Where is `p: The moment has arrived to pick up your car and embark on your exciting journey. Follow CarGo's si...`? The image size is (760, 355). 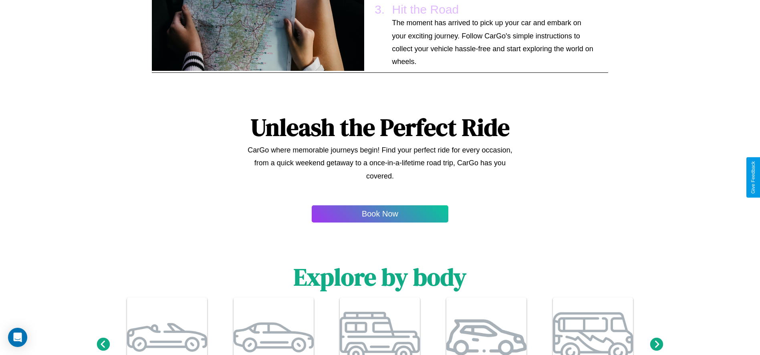
p: The moment has arrived to pick up your car and embark on your exciting journey. Follow CarGo's si... is located at coordinates (494, 42).